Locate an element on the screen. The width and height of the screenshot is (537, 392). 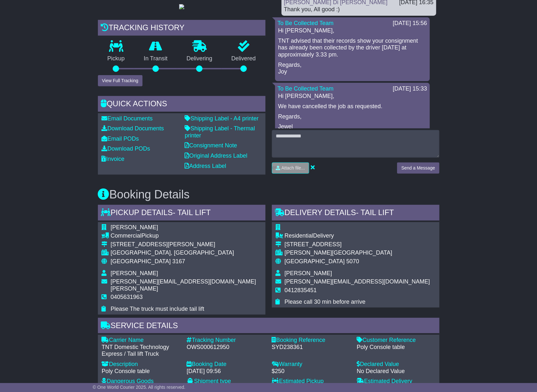
div: Quick Actions is located at coordinates (182, 105).